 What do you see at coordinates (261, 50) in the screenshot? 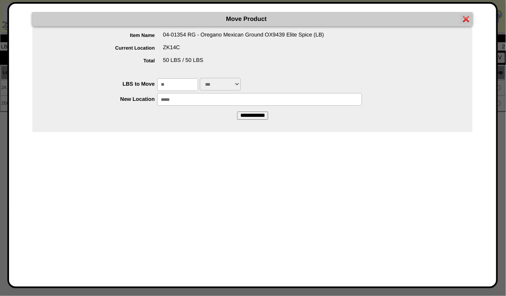
I see `div: ZK14C` at bounding box center [261, 50].